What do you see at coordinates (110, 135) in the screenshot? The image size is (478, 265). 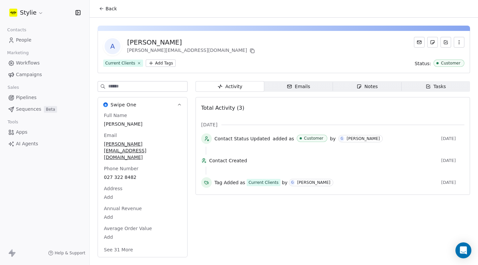 I see `span: Email` at bounding box center [110, 135].